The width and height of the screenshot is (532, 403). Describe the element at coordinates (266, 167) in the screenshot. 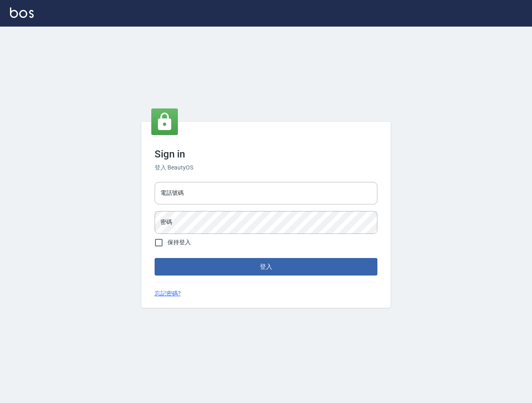

I see `h6: 登入 BeautyOS` at that location.